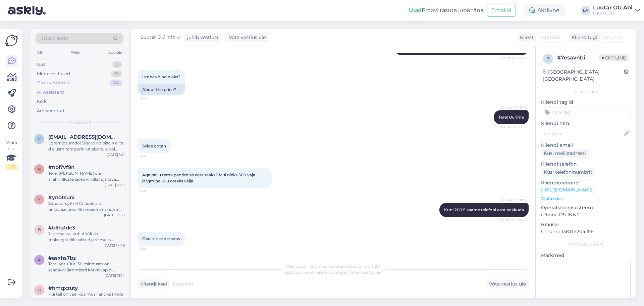 The image size is (644, 306). I want to click on span: Vestluse ülevõtmiseks vajutage, so click(333, 272).